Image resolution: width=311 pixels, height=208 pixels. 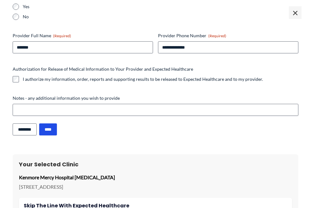 What do you see at coordinates (161, 17) in the screenshot?
I see `label: No` at bounding box center [161, 17].